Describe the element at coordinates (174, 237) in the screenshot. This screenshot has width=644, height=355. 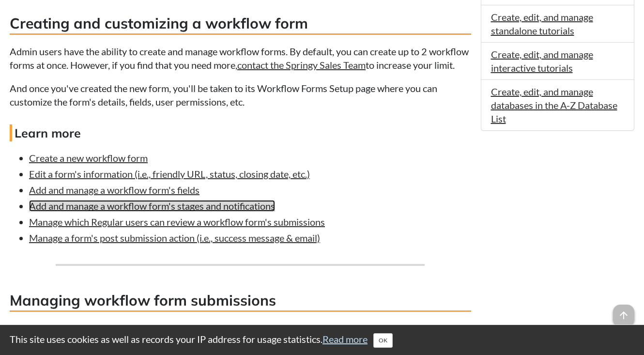
I see `a: Manage a form's post submission action (i.e., success message & email)` at that location.